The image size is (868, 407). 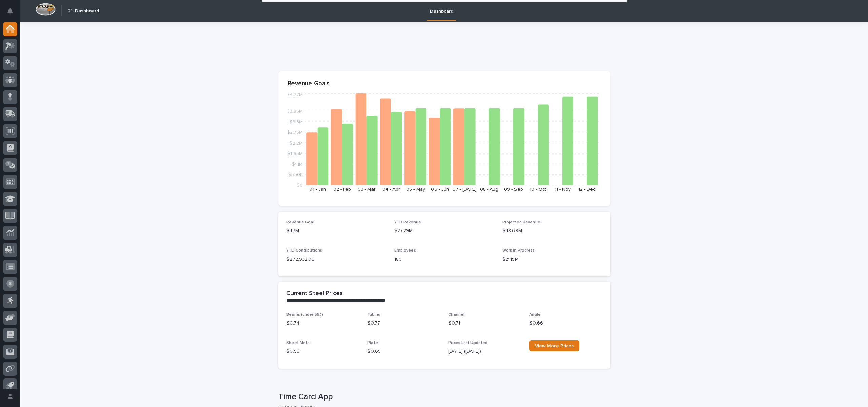 What do you see at coordinates (456, 314) in the screenshot?
I see `span: Channel` at bounding box center [456, 314].